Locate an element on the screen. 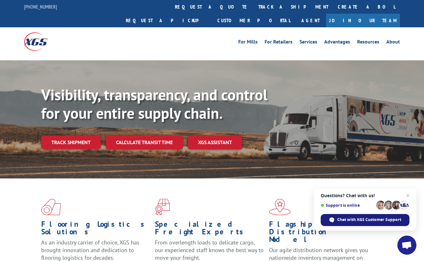 This screenshot has height=261, width=424. a: Join Our Team is located at coordinates (363, 20).